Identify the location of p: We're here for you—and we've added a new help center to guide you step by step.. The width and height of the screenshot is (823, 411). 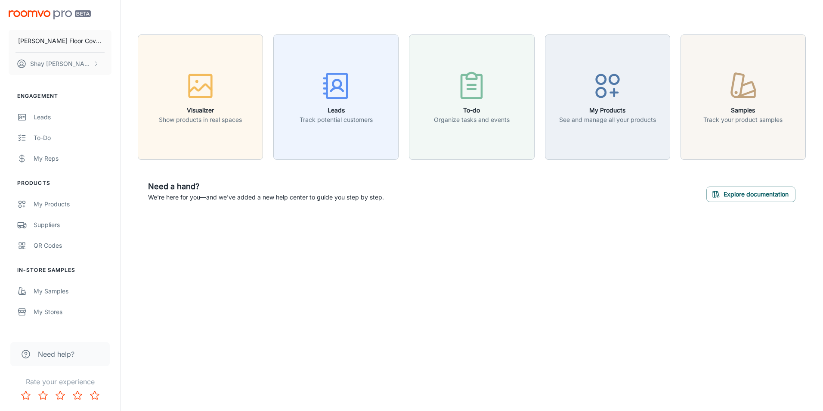
(266, 197).